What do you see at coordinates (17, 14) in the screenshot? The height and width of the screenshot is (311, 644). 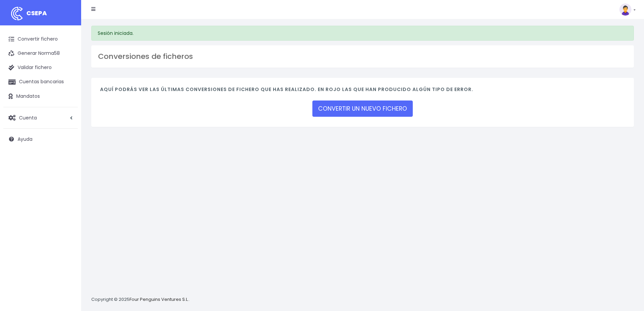 I see `img: logo` at bounding box center [17, 14].